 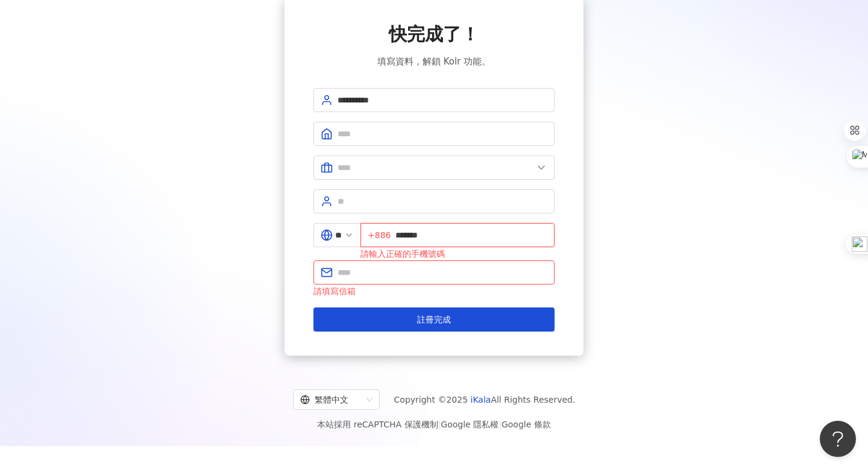 I want to click on span: 本站採用 reCAPTCHA 保護機制, so click(x=433, y=425).